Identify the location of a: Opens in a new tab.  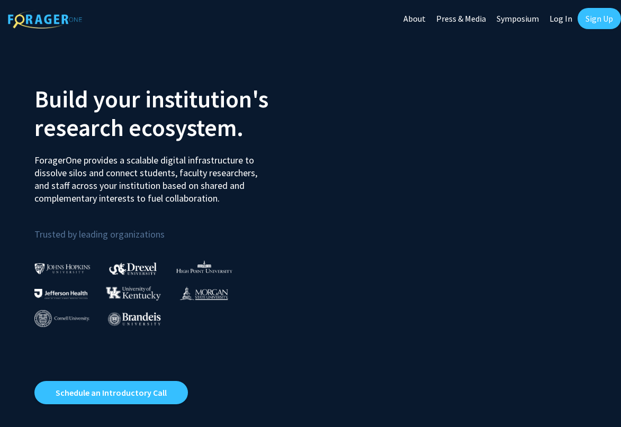
(111, 393).